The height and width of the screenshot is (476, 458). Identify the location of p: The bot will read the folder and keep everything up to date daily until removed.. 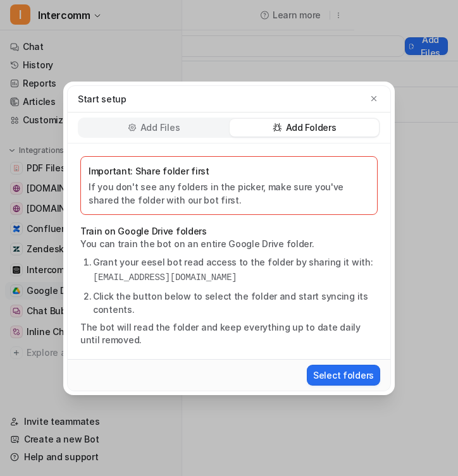
(229, 333).